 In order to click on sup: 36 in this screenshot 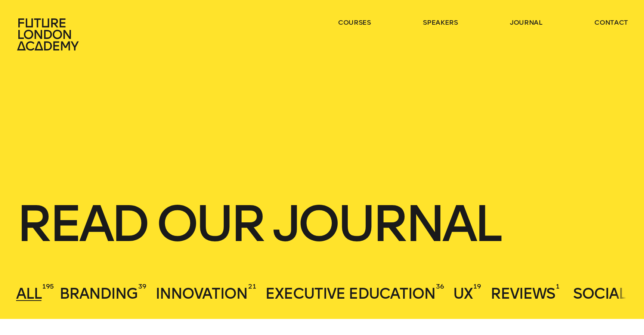, I will do `click(440, 286)`.